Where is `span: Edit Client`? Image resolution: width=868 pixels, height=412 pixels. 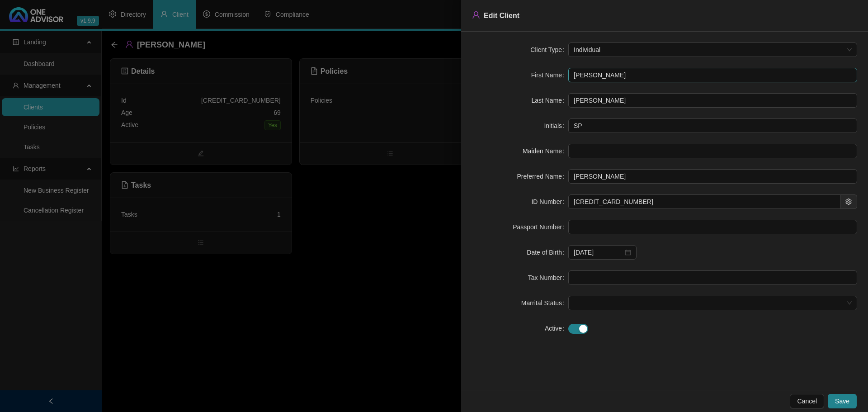 span: Edit Client is located at coordinates (501, 15).